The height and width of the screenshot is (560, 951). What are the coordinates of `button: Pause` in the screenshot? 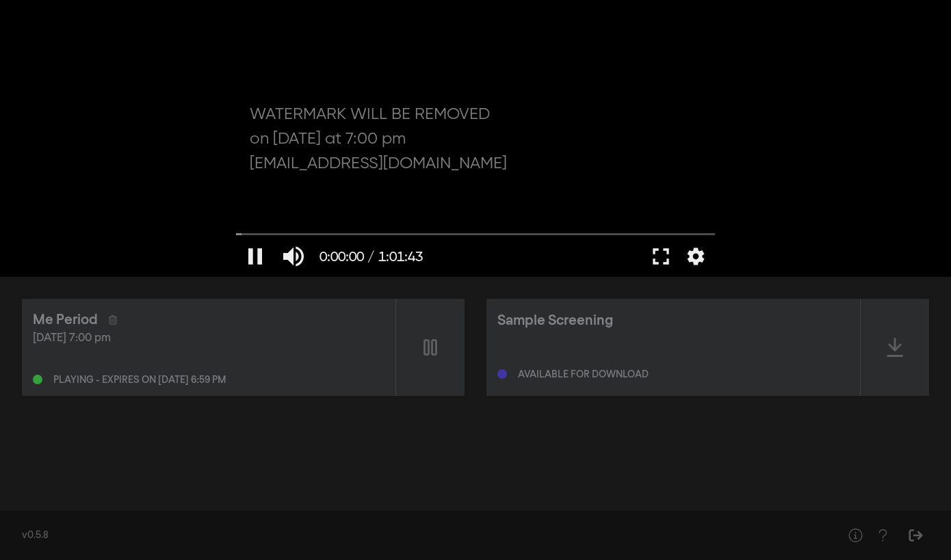 It's located at (255, 257).